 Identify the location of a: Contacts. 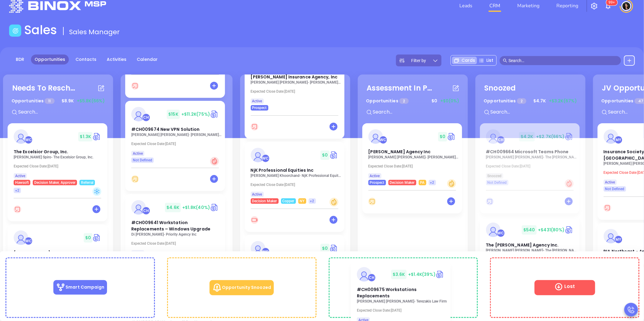
(86, 60).